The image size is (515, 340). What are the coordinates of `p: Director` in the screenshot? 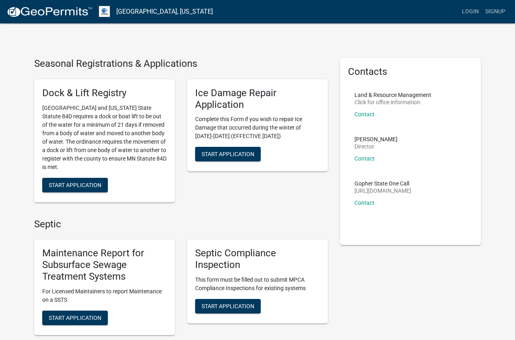 It's located at (376, 146).